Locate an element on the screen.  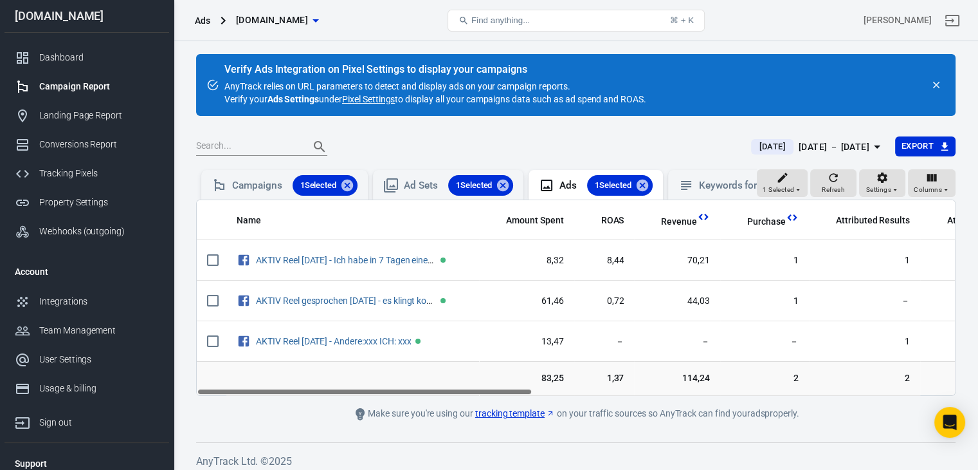
a: Campaign Report is located at coordinates (87, 86).